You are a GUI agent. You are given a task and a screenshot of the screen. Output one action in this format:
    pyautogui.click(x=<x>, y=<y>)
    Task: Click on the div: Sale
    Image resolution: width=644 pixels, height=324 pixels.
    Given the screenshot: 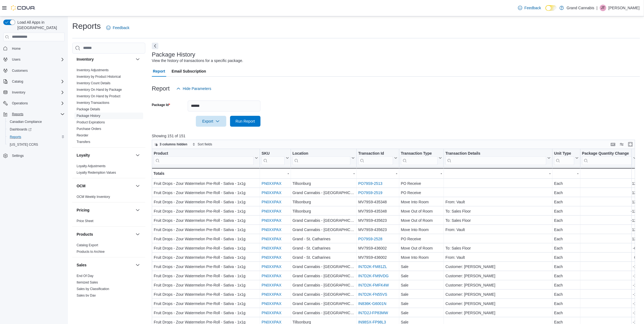 What is the action you would take?
    pyautogui.click(x=421, y=304)
    